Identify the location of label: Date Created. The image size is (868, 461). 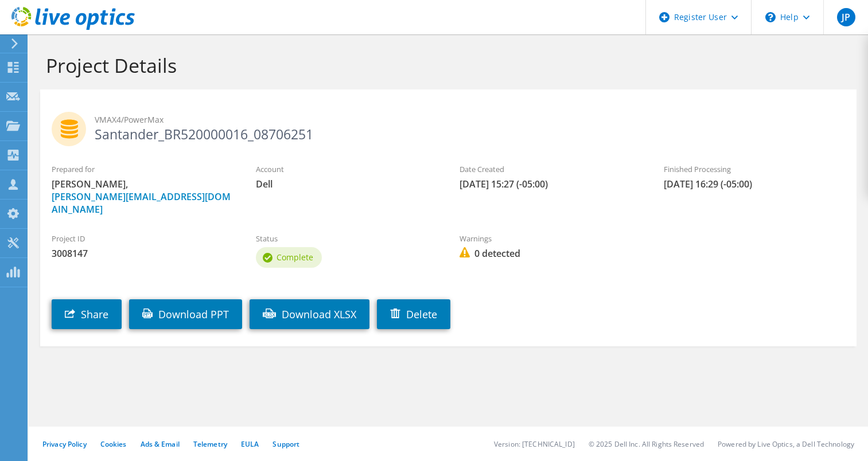
(550, 169).